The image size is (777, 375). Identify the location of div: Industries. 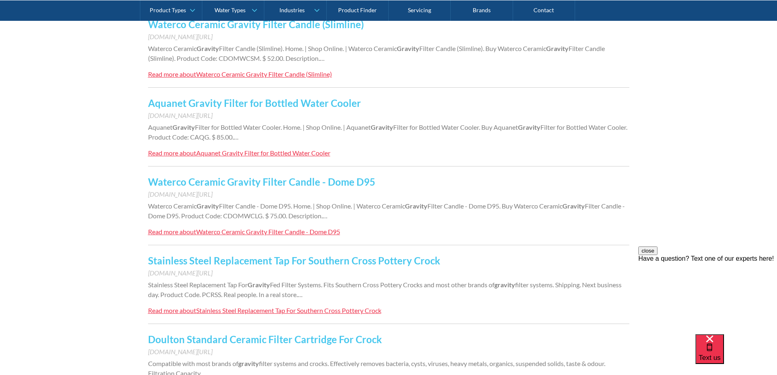
(292, 10).